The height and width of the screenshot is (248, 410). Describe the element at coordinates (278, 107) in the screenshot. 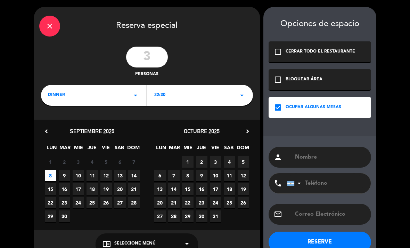

I see `i: check_box` at that location.